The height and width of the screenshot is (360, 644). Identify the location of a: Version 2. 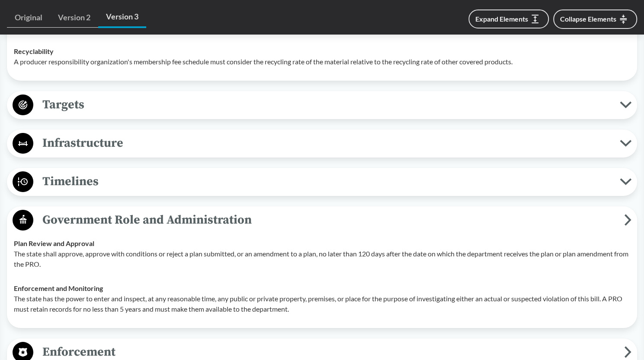
(74, 18).